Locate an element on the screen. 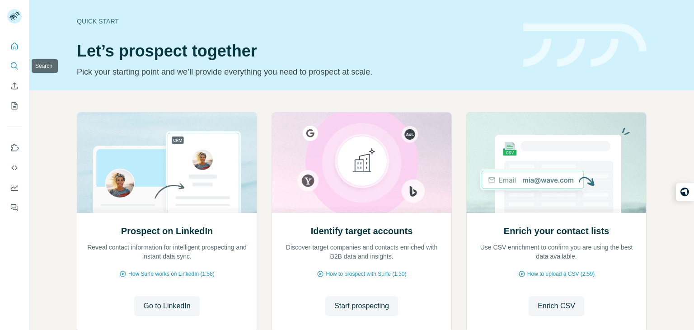  img: Identify target accounts is located at coordinates (361, 163).